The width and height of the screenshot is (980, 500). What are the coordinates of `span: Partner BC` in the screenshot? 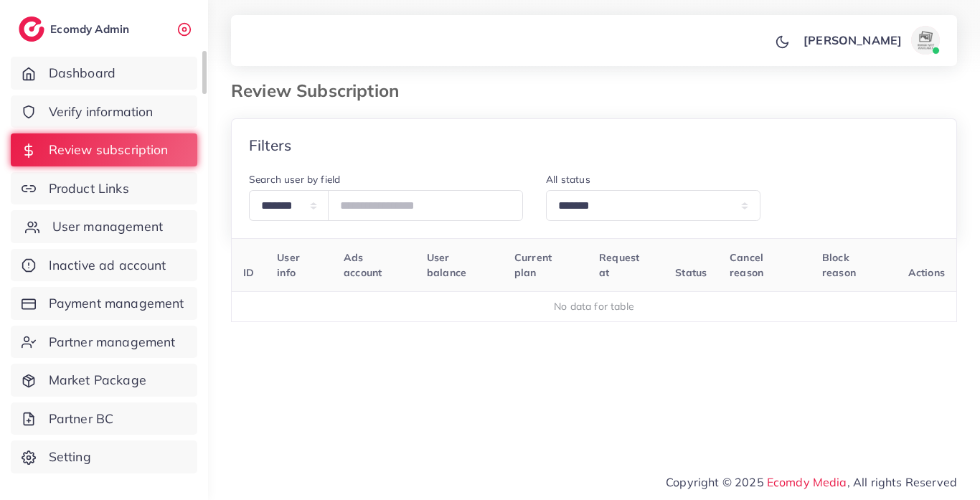 It's located at (81, 419).